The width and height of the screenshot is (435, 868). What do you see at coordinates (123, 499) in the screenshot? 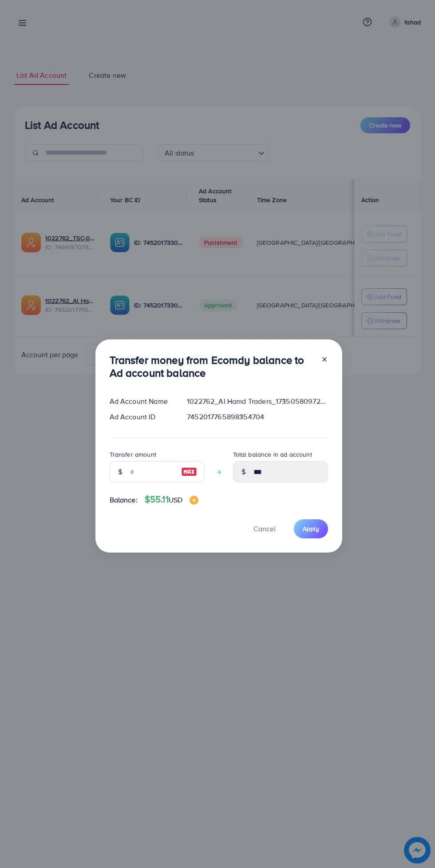
I see `span: Balance:` at bounding box center [123, 499].